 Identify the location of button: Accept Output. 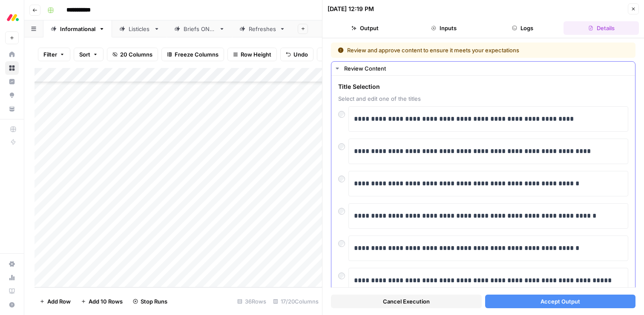
(560, 301).